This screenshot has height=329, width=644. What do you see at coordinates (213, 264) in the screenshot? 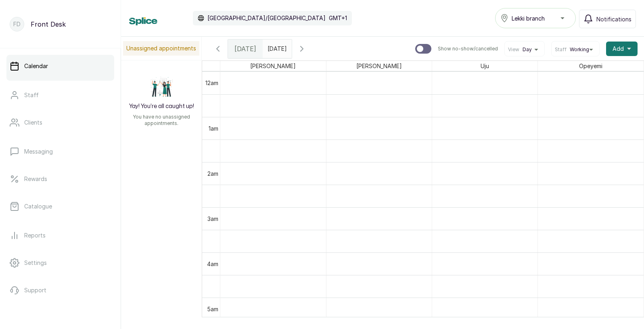
I see `div: 4am` at bounding box center [213, 264].